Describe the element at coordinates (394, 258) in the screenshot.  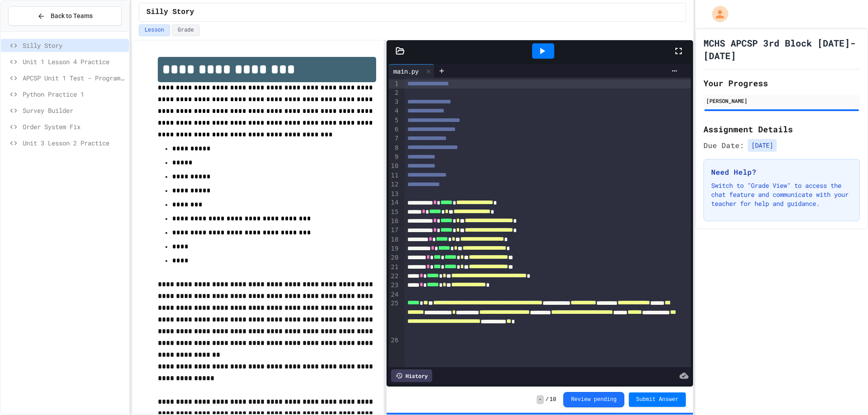
I see `div: 20` at that location.